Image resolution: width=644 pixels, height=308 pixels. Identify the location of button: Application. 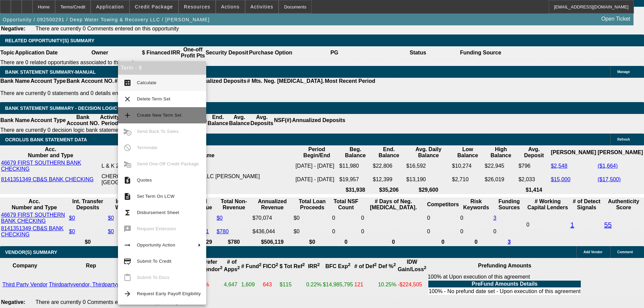
(110, 7).